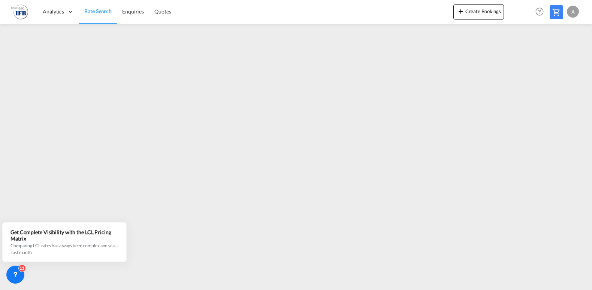 The image size is (592, 290). What do you see at coordinates (573, 12) in the screenshot?
I see `div: A` at bounding box center [573, 12].